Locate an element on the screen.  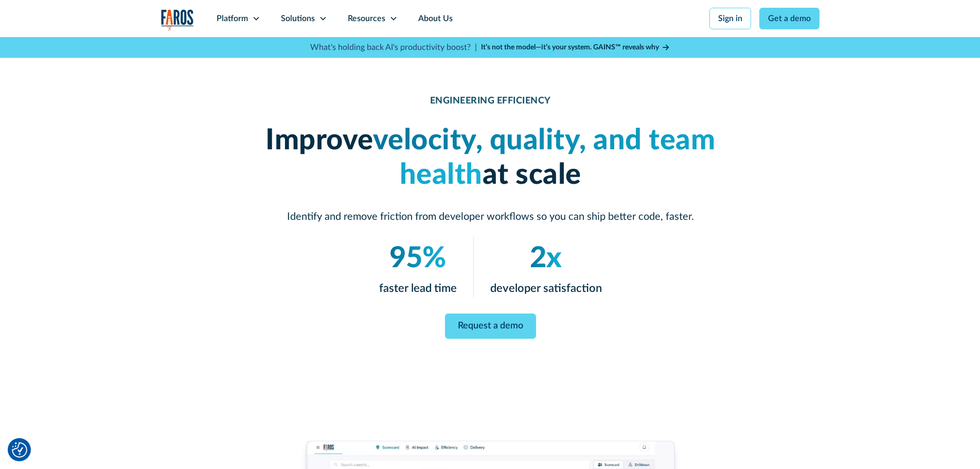
div: ENGINEERING EFFICIENCY is located at coordinates (490, 102).